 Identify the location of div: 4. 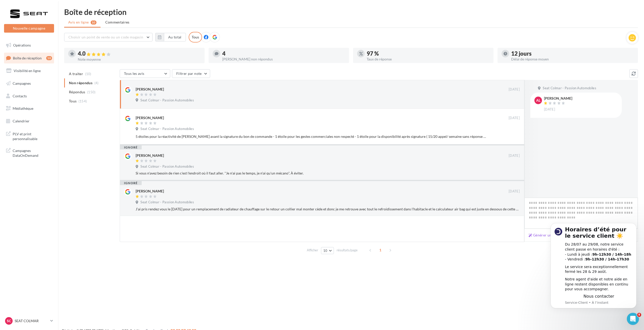
(284, 54).